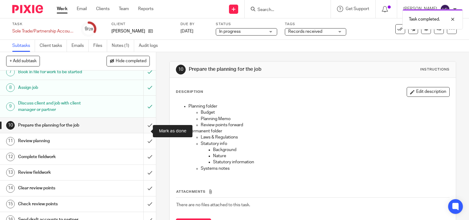 Image resolution: width=469 pixels, height=220 pixels. What do you see at coordinates (53, 46) in the screenshot?
I see `a: Client tasks` at bounding box center [53, 46].